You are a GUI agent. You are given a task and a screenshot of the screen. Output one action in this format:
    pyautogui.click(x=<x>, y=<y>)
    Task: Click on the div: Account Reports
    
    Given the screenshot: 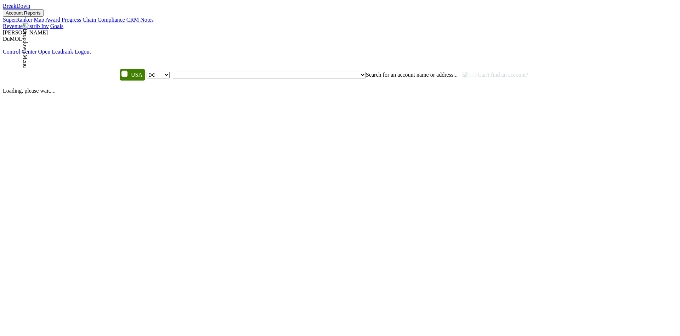 What is the action you would take?
    pyautogui.click(x=340, y=20)
    